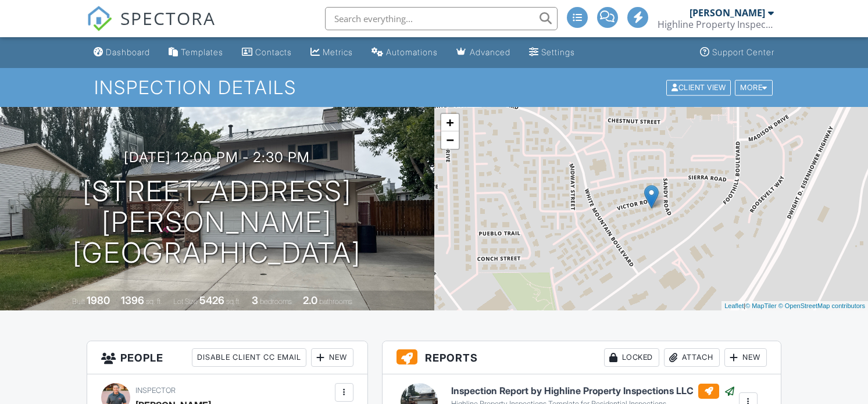 This screenshot has height=404, width=868. I want to click on span: sq. ft., so click(154, 301).